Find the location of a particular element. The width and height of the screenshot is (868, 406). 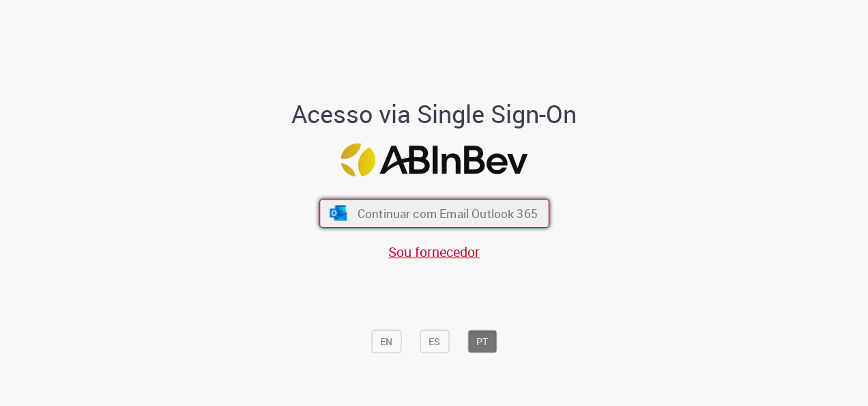

span: Continuar com Email Outlook 365 is located at coordinates (447, 213).